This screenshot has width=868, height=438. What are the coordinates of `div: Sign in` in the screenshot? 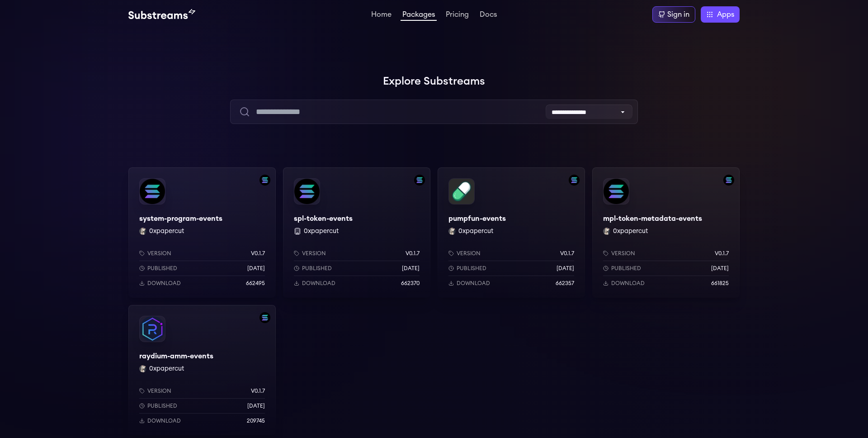 It's located at (678, 14).